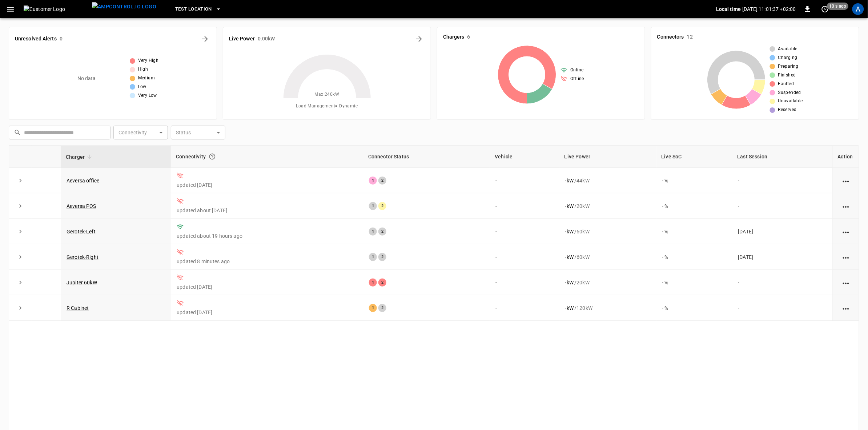 Image resolution: width=868 pixels, height=430 pixels. I want to click on p: updated about 19 hours ago, so click(267, 236).